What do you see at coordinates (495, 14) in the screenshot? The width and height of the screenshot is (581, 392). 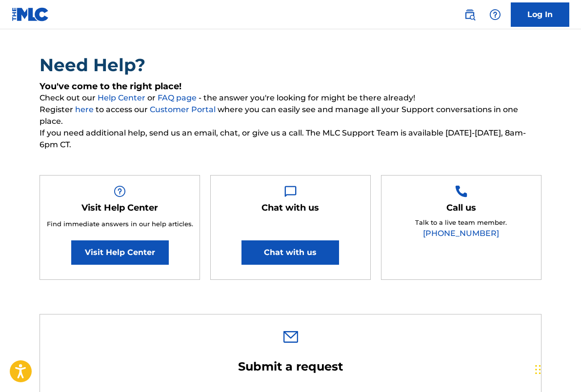 I see `div: Help` at bounding box center [495, 14].